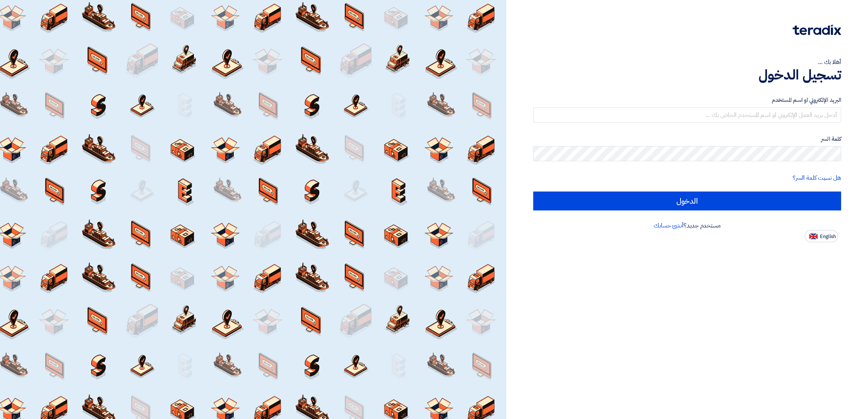  Describe the element at coordinates (669, 226) in the screenshot. I see `a: أنشئ حسابك` at that location.